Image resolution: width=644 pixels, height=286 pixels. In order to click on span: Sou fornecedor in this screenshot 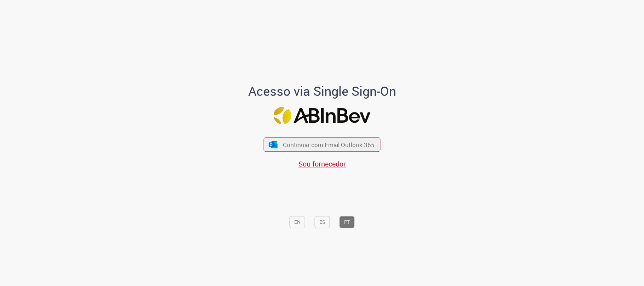, I will do `click(322, 164)`.